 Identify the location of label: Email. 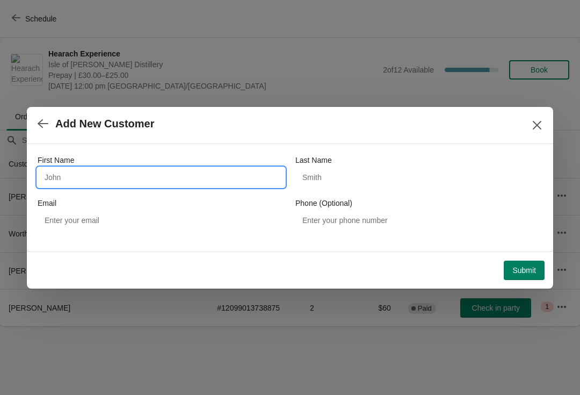
(47, 203).